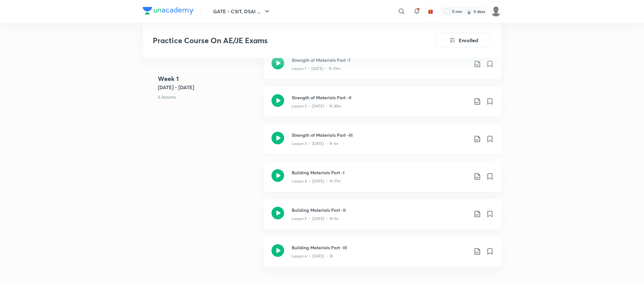 The height and width of the screenshot is (283, 644). What do you see at coordinates (431, 11) in the screenshot?
I see `button: avatar` at bounding box center [431, 11].